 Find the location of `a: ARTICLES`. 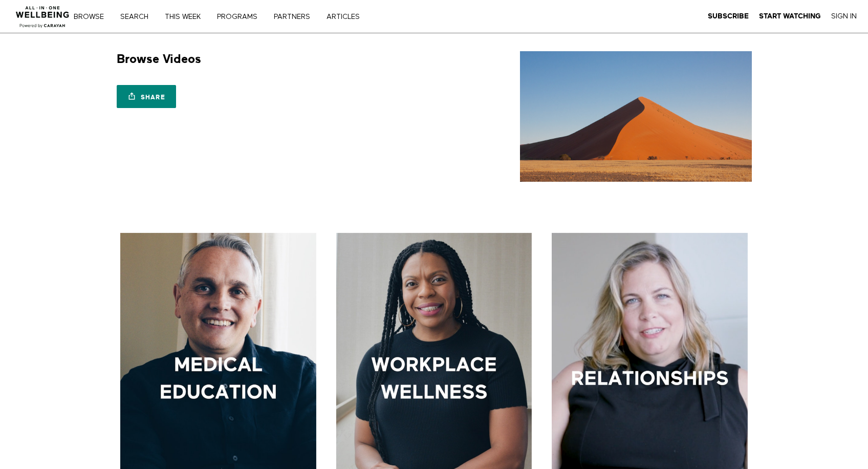

a: ARTICLES is located at coordinates (347, 17).